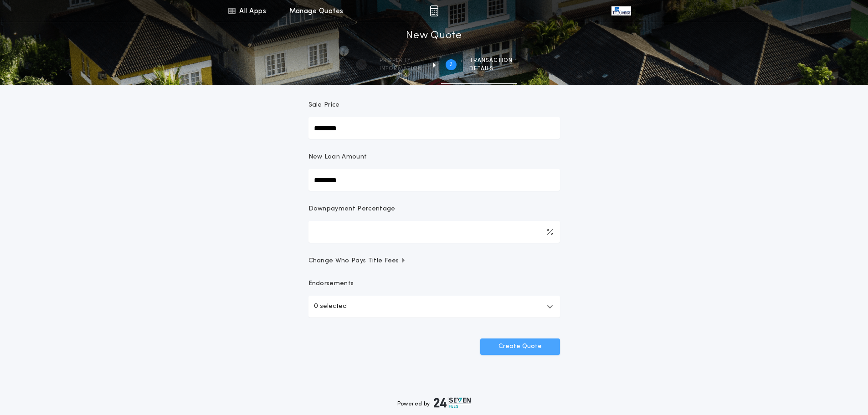 The height and width of the screenshot is (415, 868). Describe the element at coordinates (491, 61) in the screenshot. I see `span: Transaction` at that location.